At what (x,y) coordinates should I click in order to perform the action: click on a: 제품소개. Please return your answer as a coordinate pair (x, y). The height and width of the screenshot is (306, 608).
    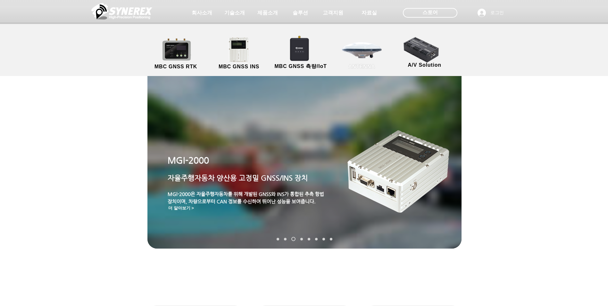
    Looking at the image, I should click on (268, 13).